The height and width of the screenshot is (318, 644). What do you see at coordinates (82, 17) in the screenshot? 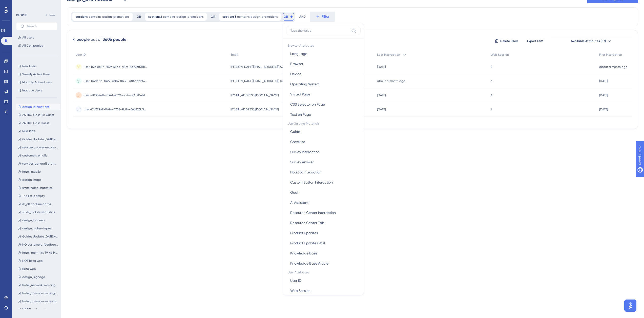
I see `span: sections` at bounding box center [82, 17].